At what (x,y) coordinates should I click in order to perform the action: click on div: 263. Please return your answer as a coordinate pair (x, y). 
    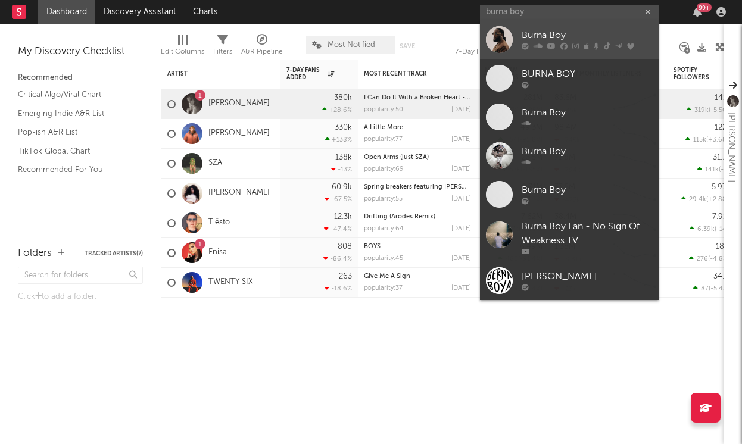
    Looking at the image, I should click on (345, 276).